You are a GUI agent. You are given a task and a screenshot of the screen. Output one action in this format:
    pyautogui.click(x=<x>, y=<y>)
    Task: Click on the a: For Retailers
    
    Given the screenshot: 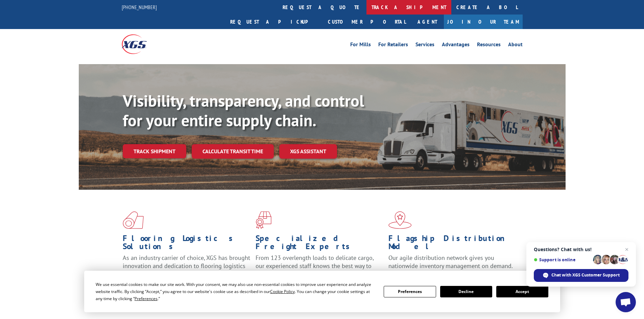 What is the action you would take?
    pyautogui.click(x=393, y=46)
    